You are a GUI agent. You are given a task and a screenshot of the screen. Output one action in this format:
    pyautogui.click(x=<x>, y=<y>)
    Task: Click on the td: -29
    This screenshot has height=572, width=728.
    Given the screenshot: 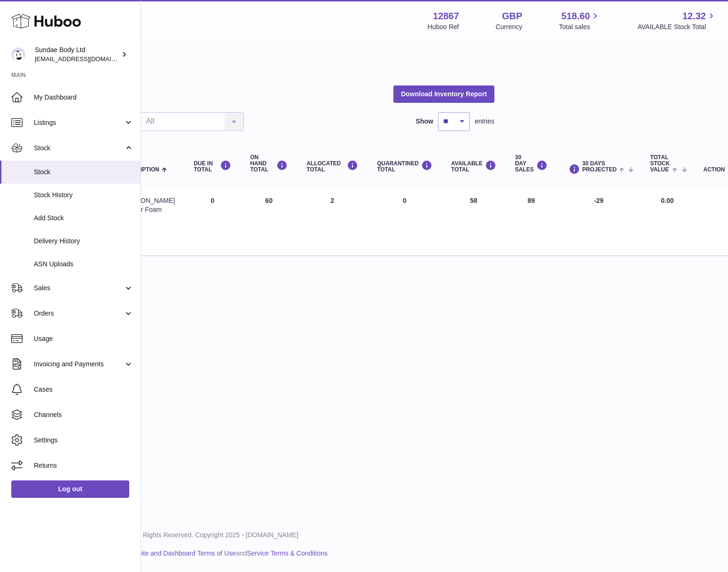 What is the action you would take?
    pyautogui.click(x=598, y=221)
    